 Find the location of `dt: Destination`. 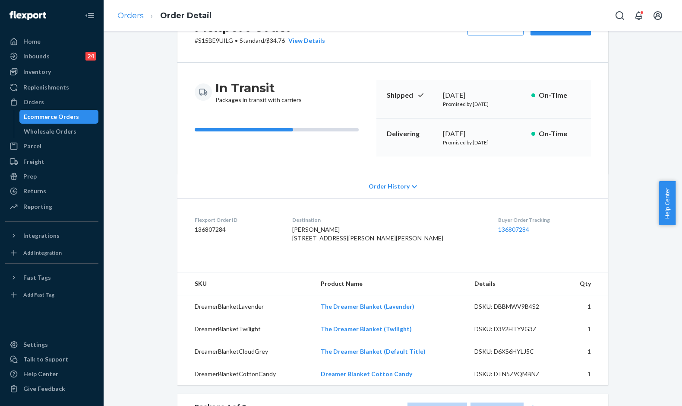

dt: Destination is located at coordinates (388, 219).